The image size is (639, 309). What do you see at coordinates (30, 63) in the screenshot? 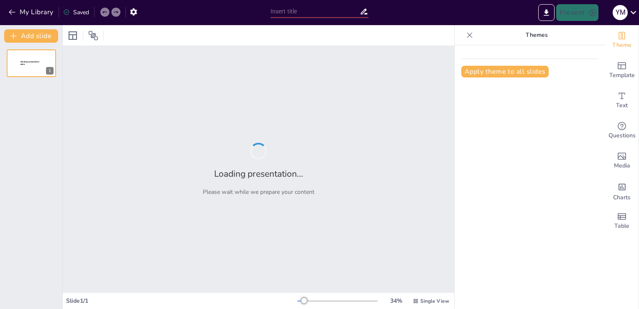
I see `span: Sendsteps presentation editor` at bounding box center [30, 63].